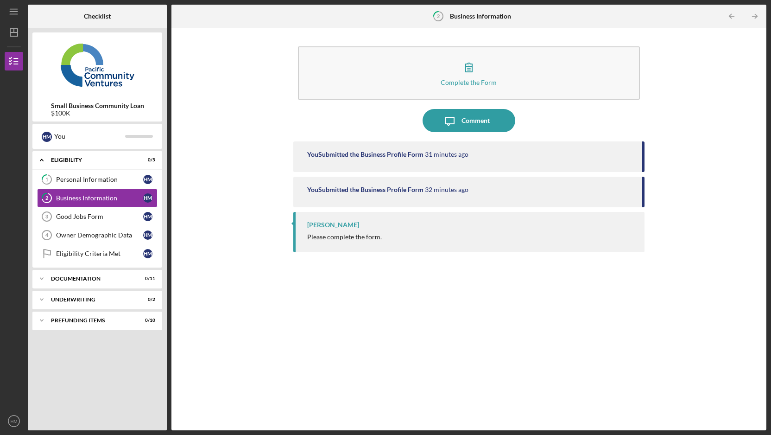 The width and height of the screenshot is (771, 435). I want to click on tspan: 4, so click(47, 235).